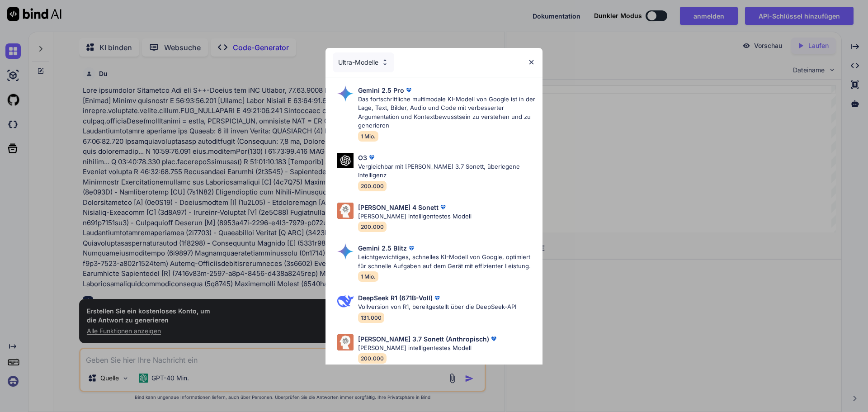 The height and width of the screenshot is (412, 868). What do you see at coordinates (371, 317) in the screenshot?
I see `font: 131.000` at bounding box center [371, 317].